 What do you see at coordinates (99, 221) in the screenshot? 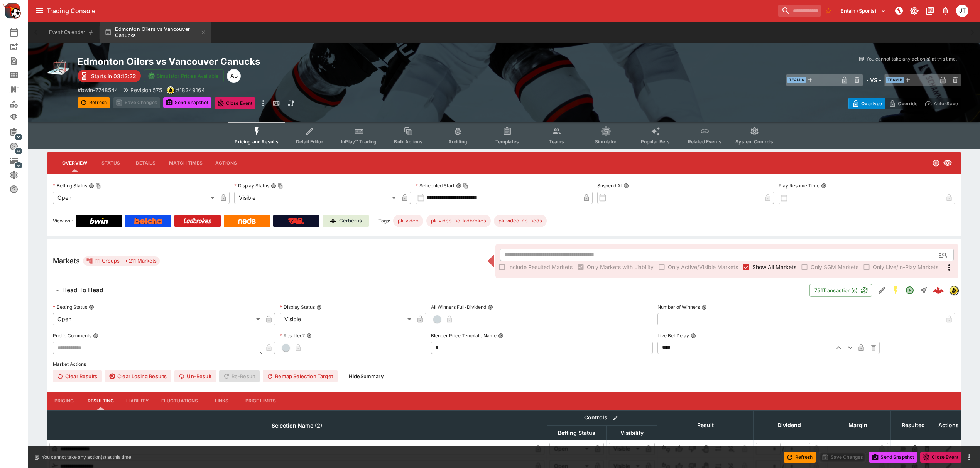
I see `img: Bwin` at bounding box center [99, 221].